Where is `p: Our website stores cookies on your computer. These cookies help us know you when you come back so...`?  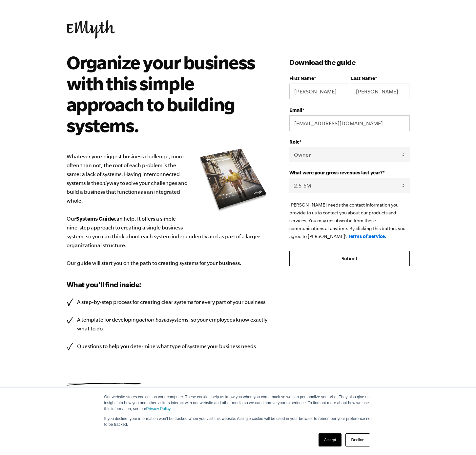 p: Our website stores cookies on your computer. These cookies help us know you when you come back so... is located at coordinates (238, 403).